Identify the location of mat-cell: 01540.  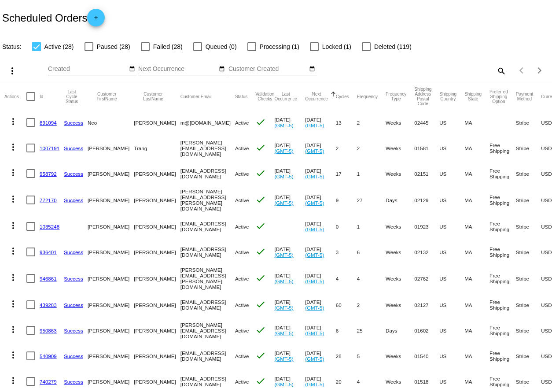
(427, 356).